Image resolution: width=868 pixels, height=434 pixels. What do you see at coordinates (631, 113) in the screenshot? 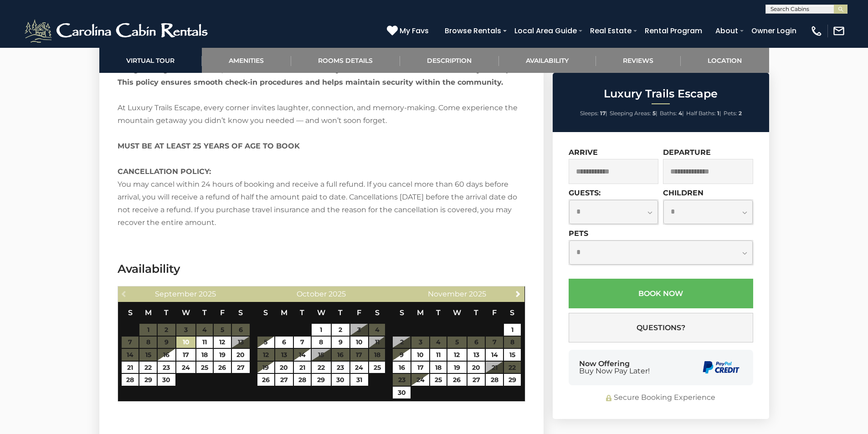
I see `span: Sleeping Areas:` at bounding box center [631, 113].